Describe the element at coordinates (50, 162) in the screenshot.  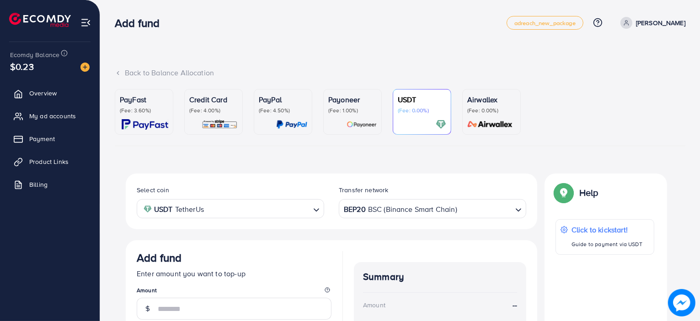
I see `a: Product Links` at that location.